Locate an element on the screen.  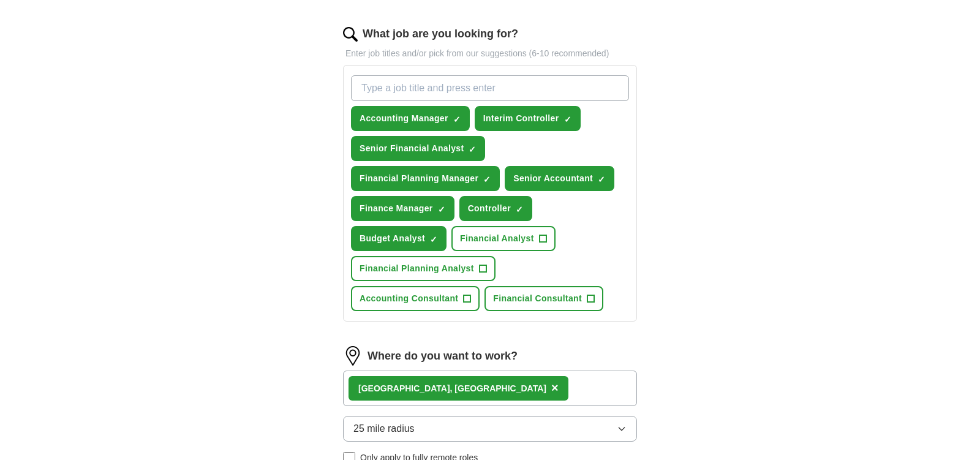
label: What job are you looking for? is located at coordinates (440, 33).